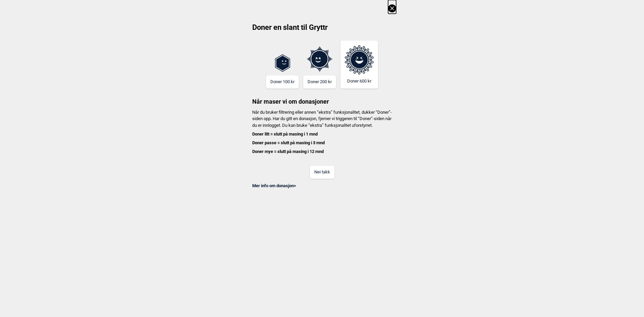 The image size is (644, 317). I want to click on h3: Når maser vi om donasjoner, so click(322, 97).